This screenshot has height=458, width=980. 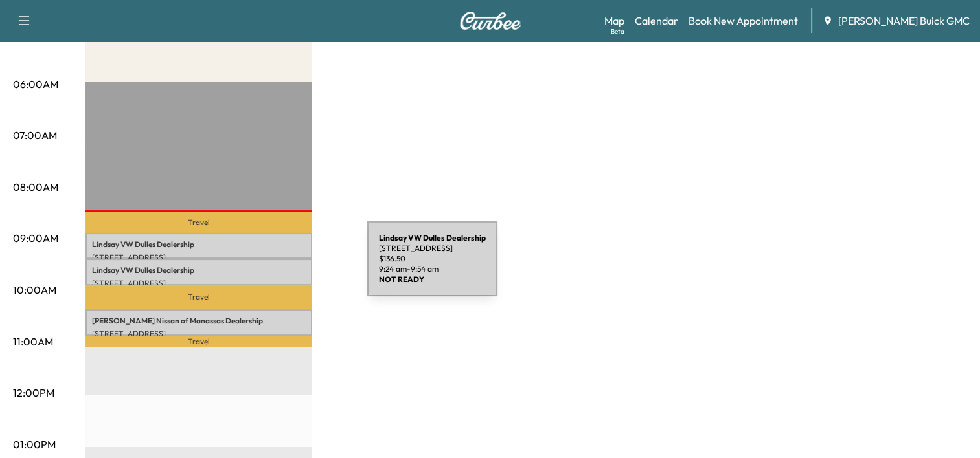 What do you see at coordinates (35, 187) in the screenshot?
I see `p: 08:00AM` at bounding box center [35, 187].